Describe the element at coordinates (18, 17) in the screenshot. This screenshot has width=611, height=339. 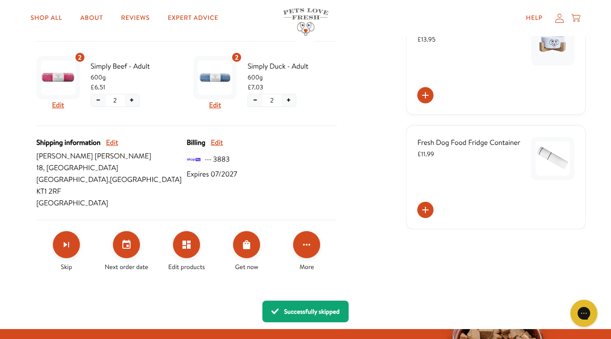
I see `button: Gorgias live chat` at that location.